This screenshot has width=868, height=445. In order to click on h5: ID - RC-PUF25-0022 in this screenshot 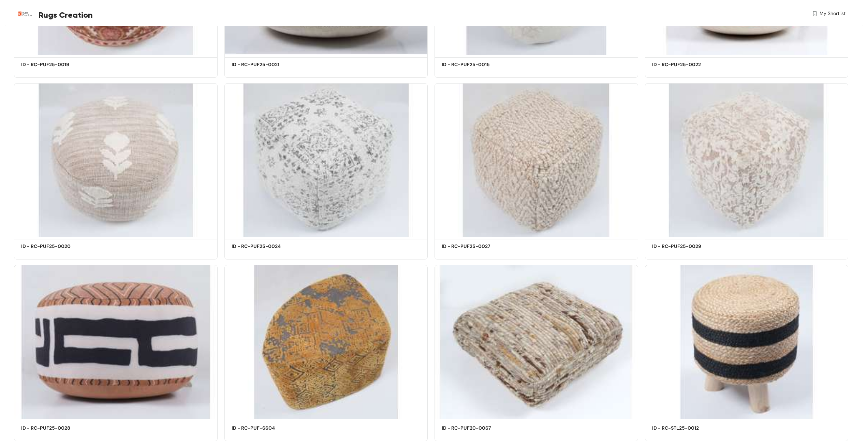, I will do `click(681, 65)`.